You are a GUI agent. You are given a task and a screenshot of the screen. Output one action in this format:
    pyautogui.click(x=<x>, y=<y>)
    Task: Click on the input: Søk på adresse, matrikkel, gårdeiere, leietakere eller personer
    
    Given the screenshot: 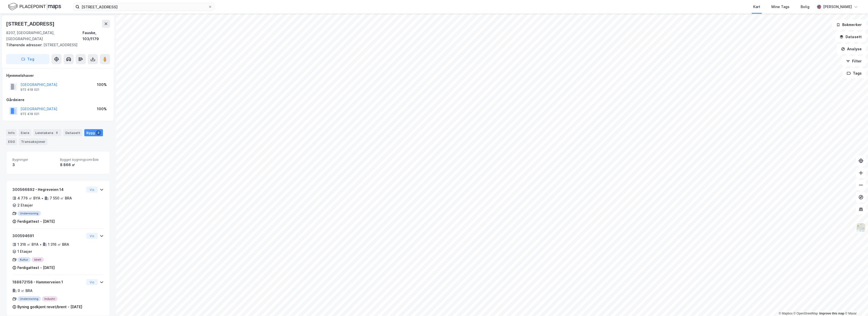 What is the action you would take?
    pyautogui.click(x=144, y=7)
    